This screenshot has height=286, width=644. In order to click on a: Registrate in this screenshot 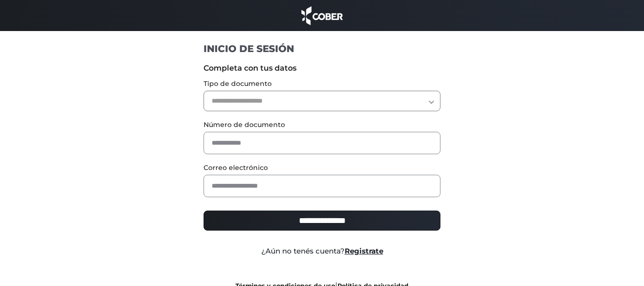, I will do `click(364, 250)`.